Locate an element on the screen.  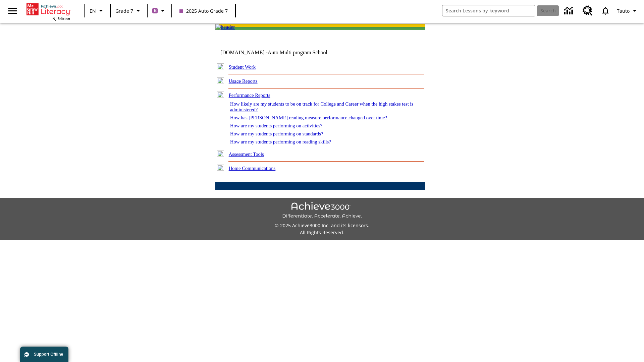
span: Tauto is located at coordinates (624, 11).